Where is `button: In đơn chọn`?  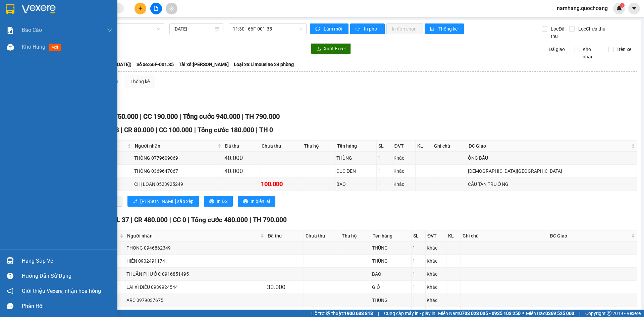 button: In đơn chọn is located at coordinates (404, 29).